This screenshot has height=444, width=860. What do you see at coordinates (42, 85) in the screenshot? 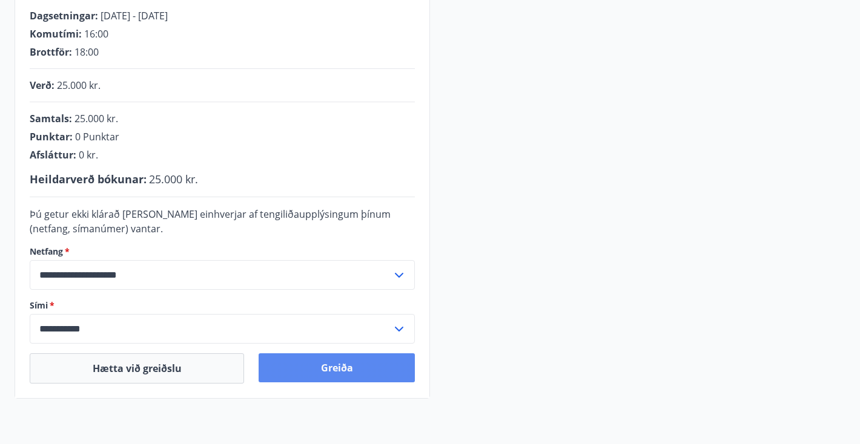
I see `span: Verð :` at bounding box center [42, 85].